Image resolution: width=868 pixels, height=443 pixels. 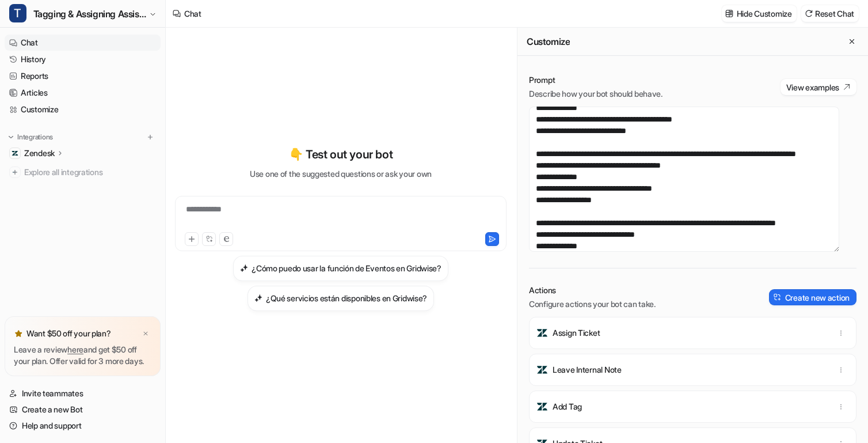 What do you see at coordinates (592, 290) in the screenshot?
I see `p: Actions` at bounding box center [592, 290].